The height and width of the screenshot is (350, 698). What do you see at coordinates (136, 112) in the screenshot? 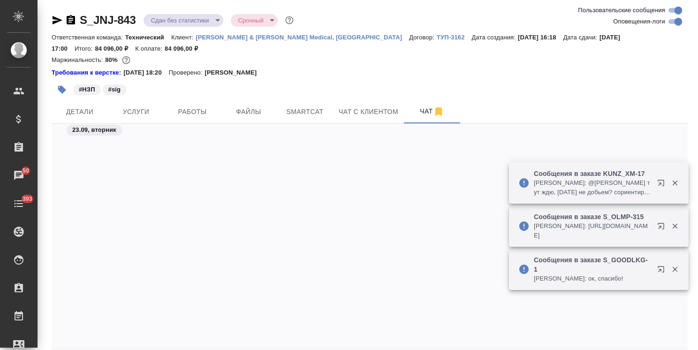
I see `span: Услуги` at bounding box center [136, 112].